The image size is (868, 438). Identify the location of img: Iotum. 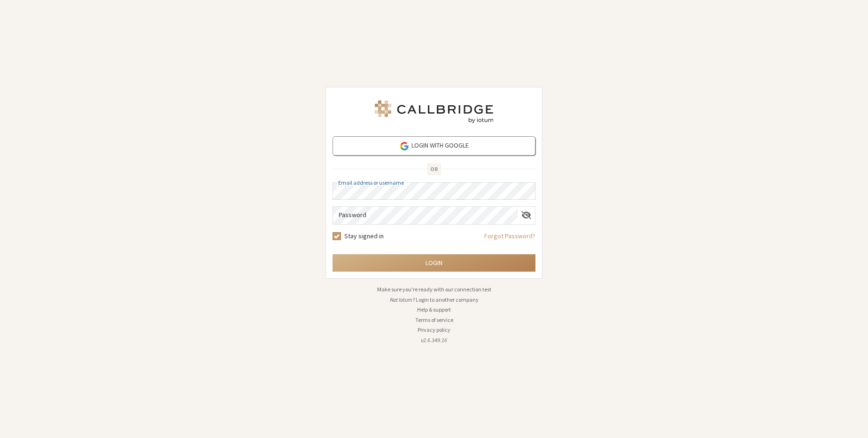
(434, 112).